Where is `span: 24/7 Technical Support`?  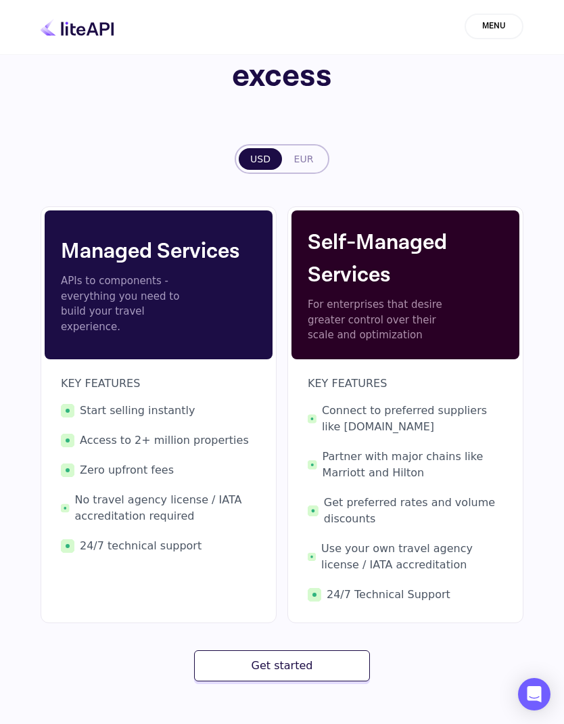
span: 24/7 Technical Support is located at coordinates (405, 594).